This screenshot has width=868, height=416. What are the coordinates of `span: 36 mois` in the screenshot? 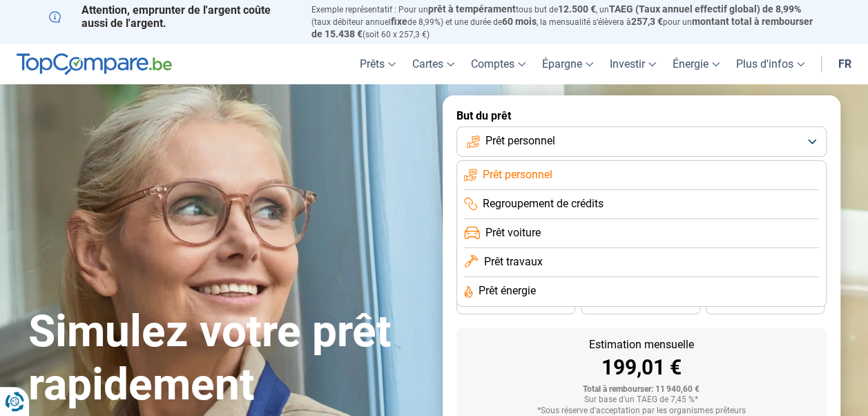 It's located at (516, 304).